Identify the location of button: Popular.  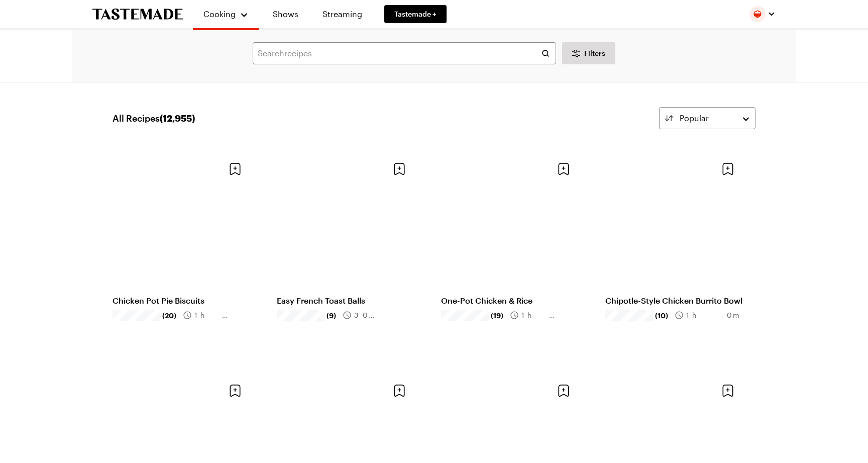
(708, 118).